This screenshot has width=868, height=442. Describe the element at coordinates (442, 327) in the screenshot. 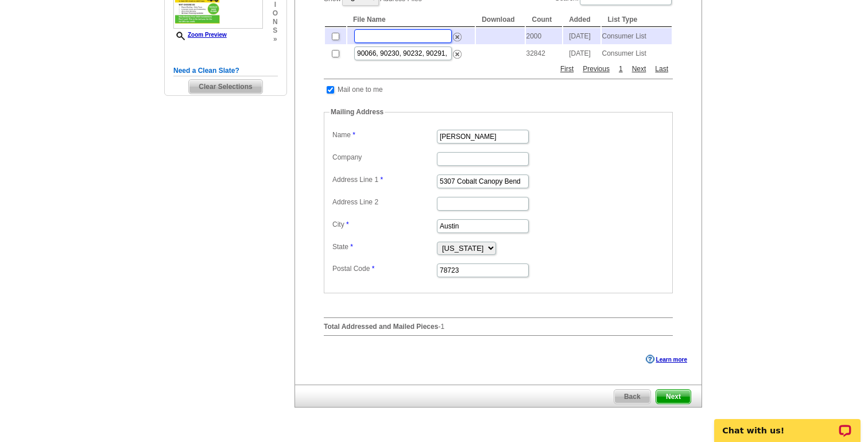

I see `span: 1` at that location.